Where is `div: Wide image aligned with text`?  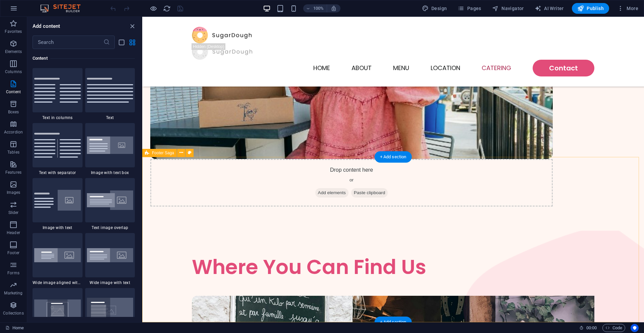
div: Wide image aligned with text is located at coordinates (58, 259).